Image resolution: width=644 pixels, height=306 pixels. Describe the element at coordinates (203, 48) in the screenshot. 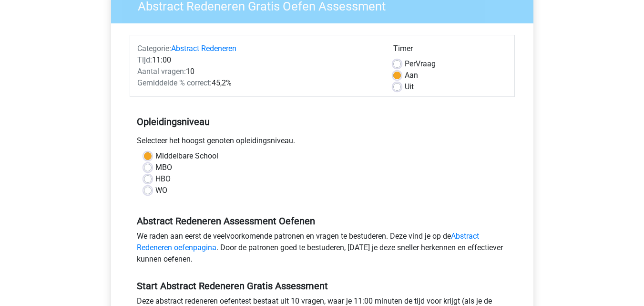

I see `a: Abstract Redeneren` at that location.